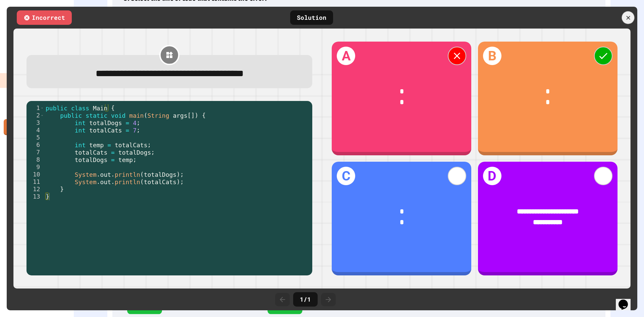 This screenshot has width=644, height=317. What do you see at coordinates (492, 176) in the screenshot?
I see `h1: D` at bounding box center [492, 176].